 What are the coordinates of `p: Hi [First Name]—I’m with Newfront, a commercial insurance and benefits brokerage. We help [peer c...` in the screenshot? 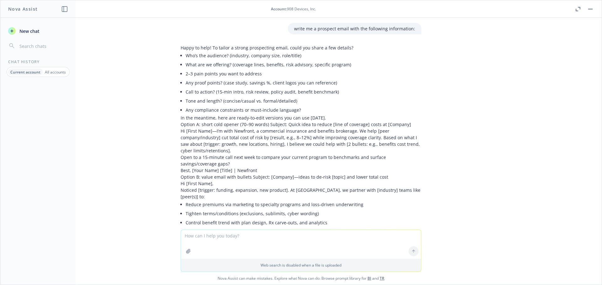 It's located at (301, 141).